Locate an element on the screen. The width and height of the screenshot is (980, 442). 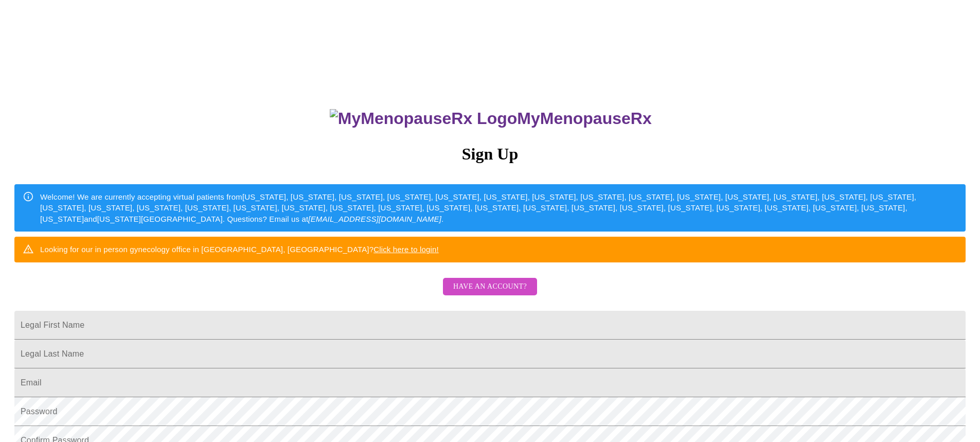
a: Click here to login! is located at coordinates (406, 249).